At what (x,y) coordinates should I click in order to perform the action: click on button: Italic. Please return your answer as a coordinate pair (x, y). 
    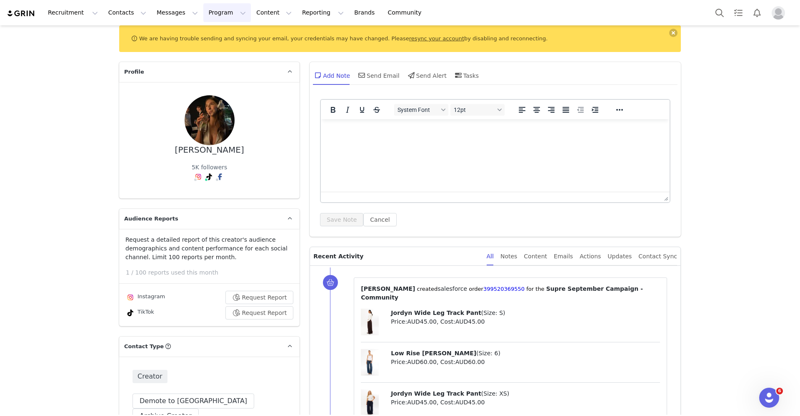
    Looking at the image, I should click on (347, 110).